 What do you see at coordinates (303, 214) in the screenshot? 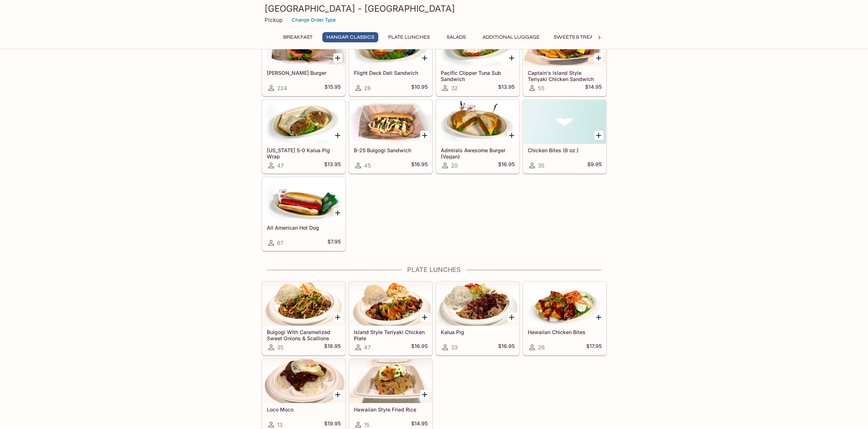
I see `a: All American Hot Dog67$7.95` at bounding box center [303, 214].